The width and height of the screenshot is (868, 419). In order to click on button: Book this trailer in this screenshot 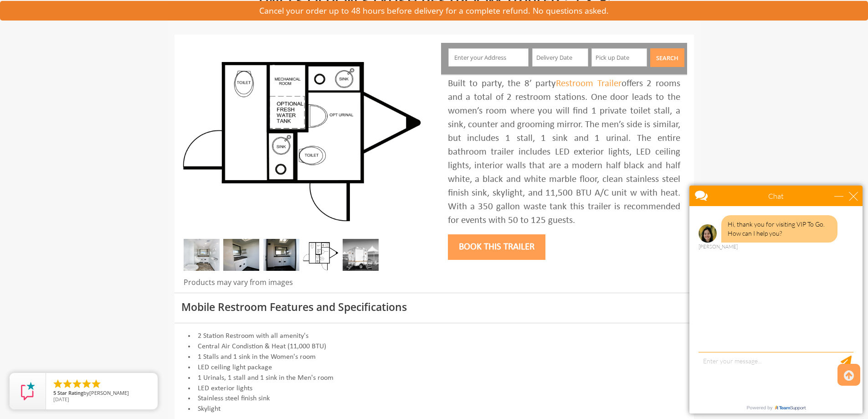, I will do `click(497, 247)`.